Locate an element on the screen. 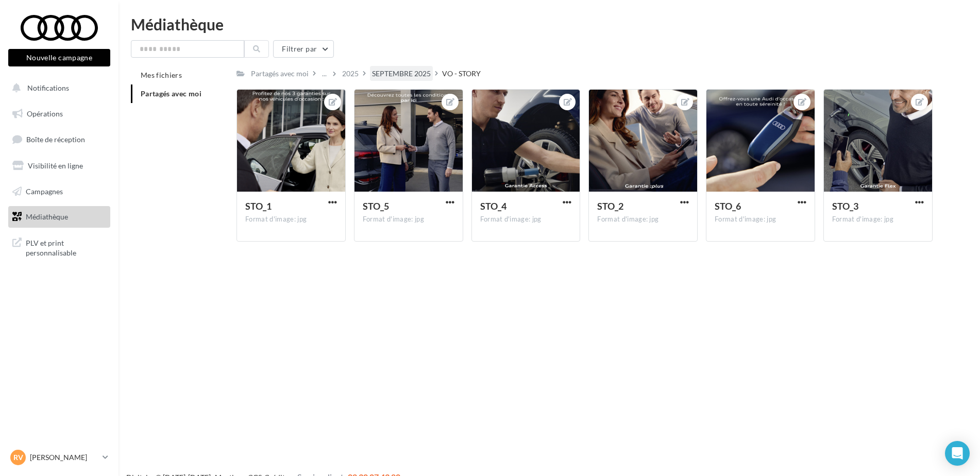 This screenshot has height=476, width=980. span: STO_1 is located at coordinates (258, 206).